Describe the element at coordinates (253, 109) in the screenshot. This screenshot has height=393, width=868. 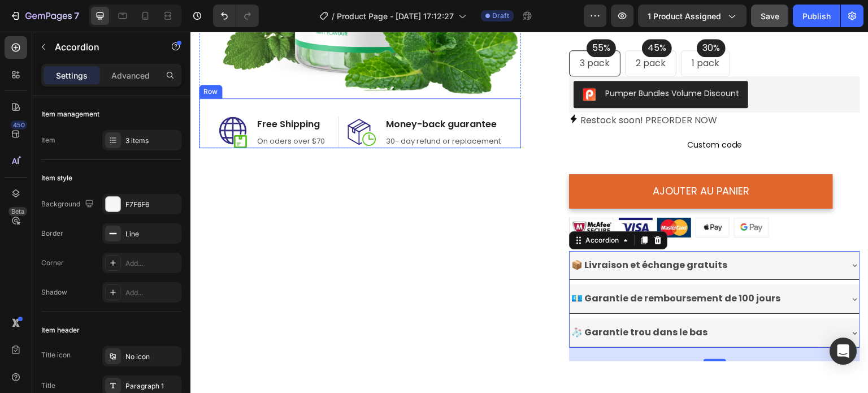
I see `p: 30- day refund or replacement` at that location.